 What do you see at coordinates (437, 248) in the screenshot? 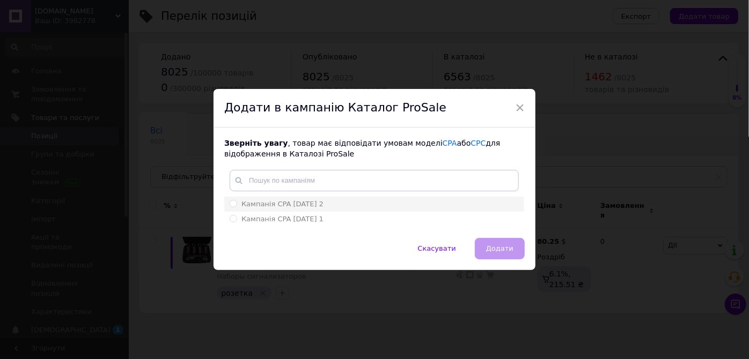
I see `span: Скасувати` at bounding box center [437, 248].